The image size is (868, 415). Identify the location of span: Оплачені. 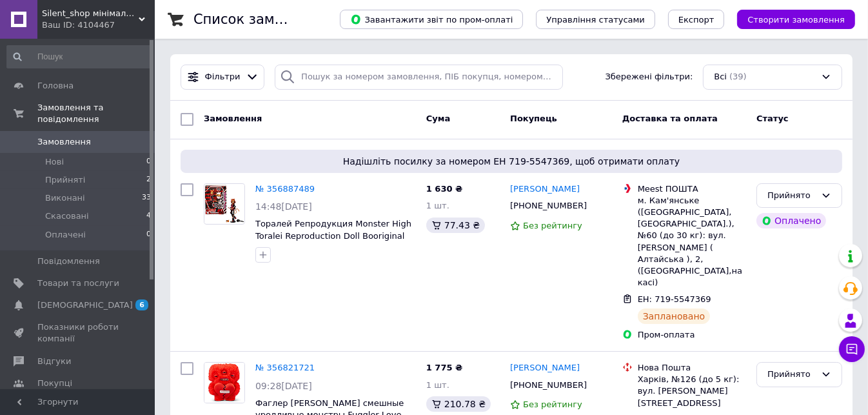
(65, 234).